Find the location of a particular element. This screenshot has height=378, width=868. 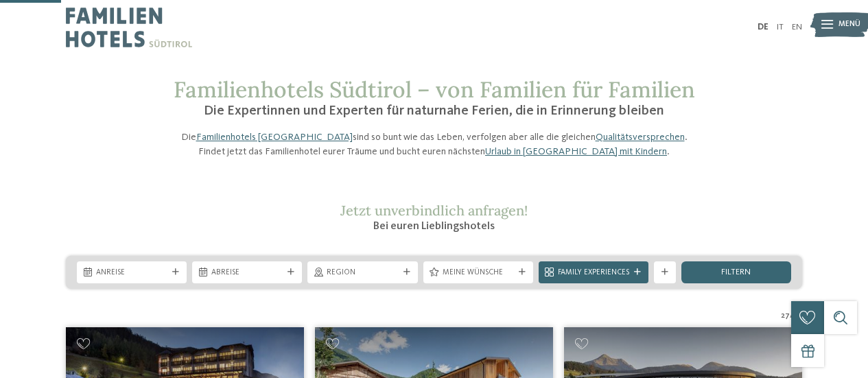

span: Jetzt unverbindlich anfragen! is located at coordinates (434, 210).